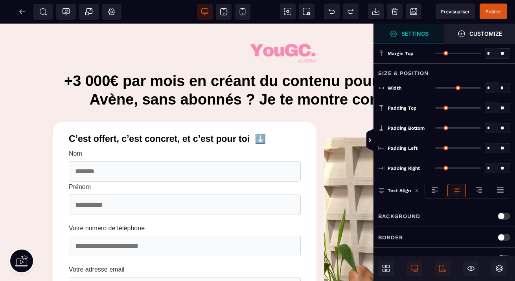 This screenshot has width=515, height=281. What do you see at coordinates (185, 130) in the screenshot?
I see `text: Nom` at bounding box center [185, 130].